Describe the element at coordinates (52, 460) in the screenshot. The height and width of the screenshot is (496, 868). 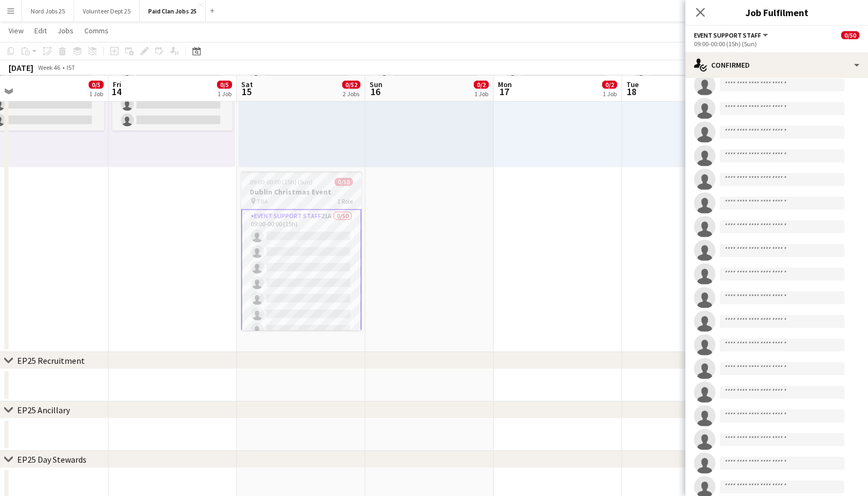
I see `div: EP25 Day Stewards` at that location.